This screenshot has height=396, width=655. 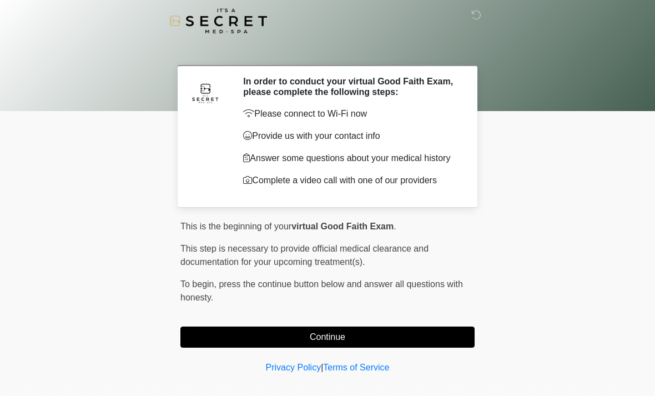 I want to click on img: Agent Avatar, so click(x=205, y=93).